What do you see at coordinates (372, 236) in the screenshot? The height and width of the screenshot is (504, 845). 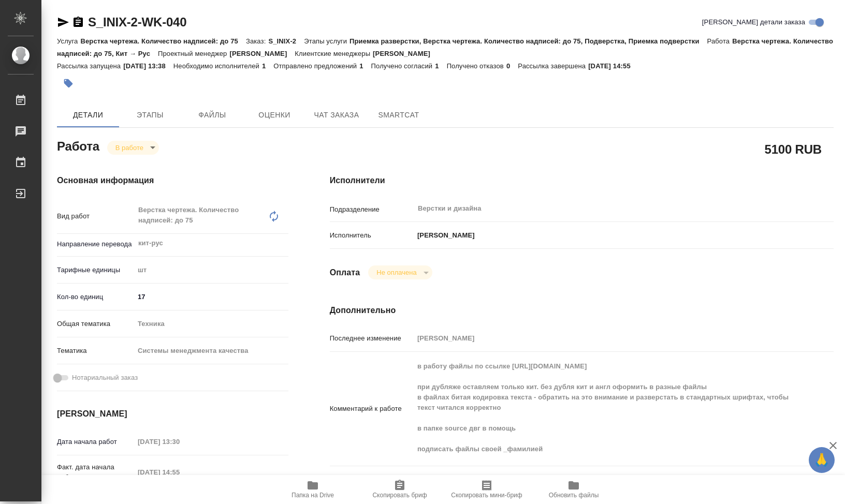 I see `p: Исполнитель` at bounding box center [372, 236].